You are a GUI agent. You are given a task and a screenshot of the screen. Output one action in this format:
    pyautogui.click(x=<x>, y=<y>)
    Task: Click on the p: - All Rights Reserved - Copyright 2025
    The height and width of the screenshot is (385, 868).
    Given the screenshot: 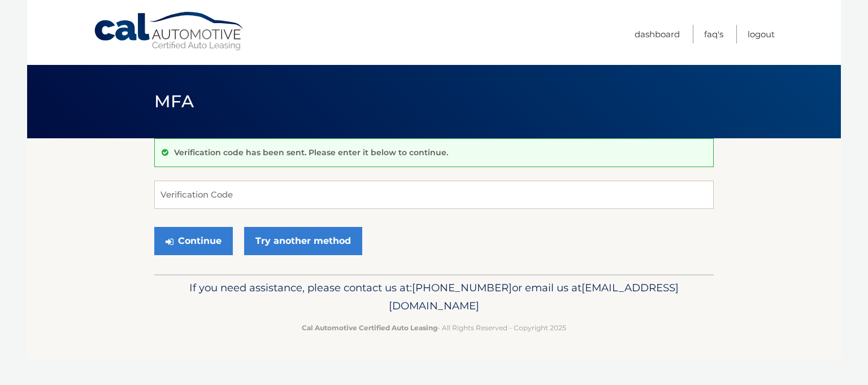 What is the action you would take?
    pyautogui.click(x=434, y=327)
    